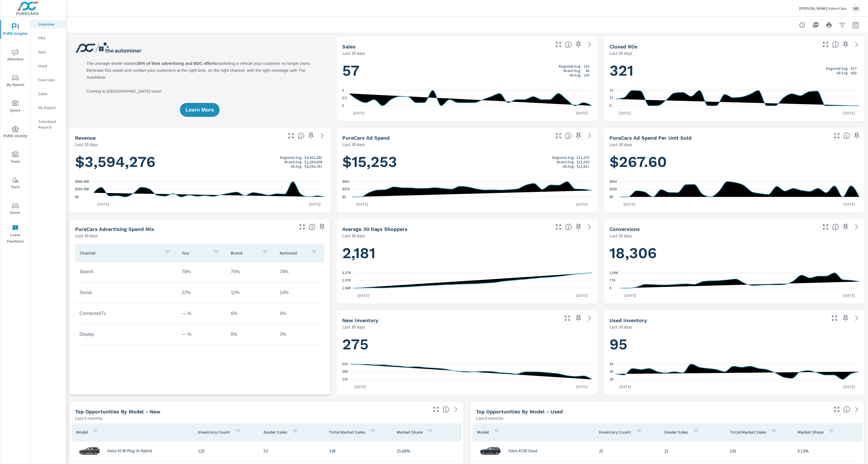 This screenshot has width=868, height=464. I want to click on span: A rolling 30 day total of daily Shoppers on the dealership website, averaged over the selected da..., so click(569, 227).